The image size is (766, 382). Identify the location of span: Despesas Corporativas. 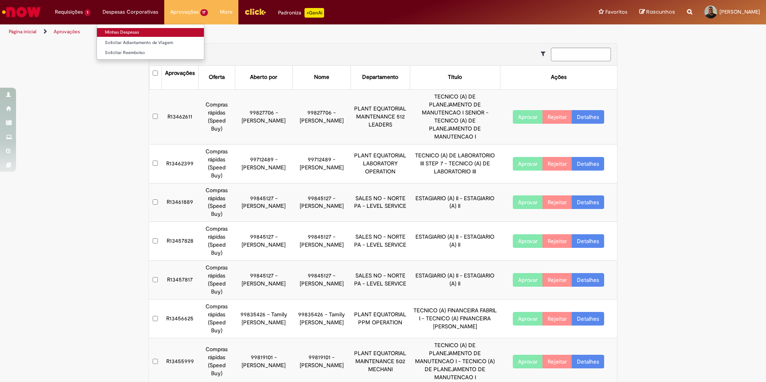
(130, 12).